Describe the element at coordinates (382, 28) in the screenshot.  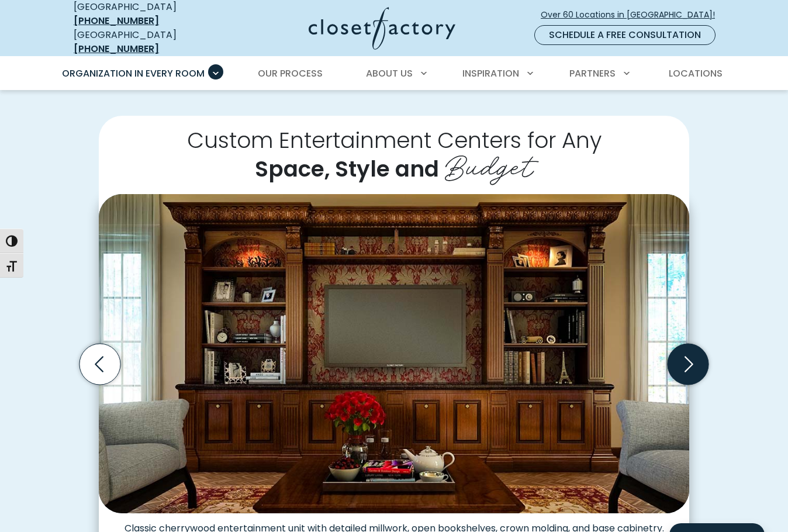
I see `img: Closet Factory Logo` at that location.